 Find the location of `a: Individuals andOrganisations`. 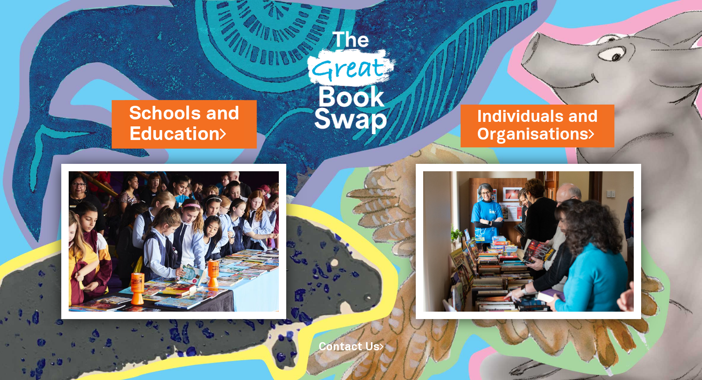

a: Individuals andOrganisations is located at coordinates (538, 125).